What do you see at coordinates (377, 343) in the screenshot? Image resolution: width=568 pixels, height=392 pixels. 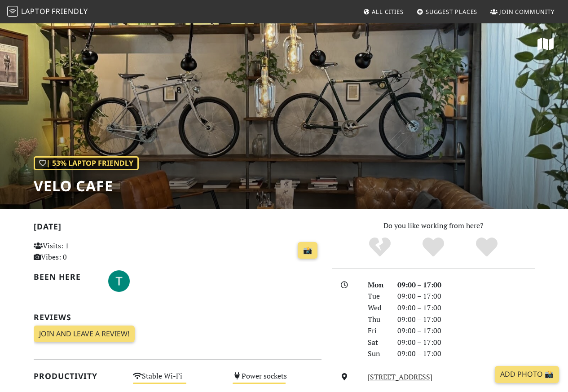 I see `div: Sat` at bounding box center [377, 343].